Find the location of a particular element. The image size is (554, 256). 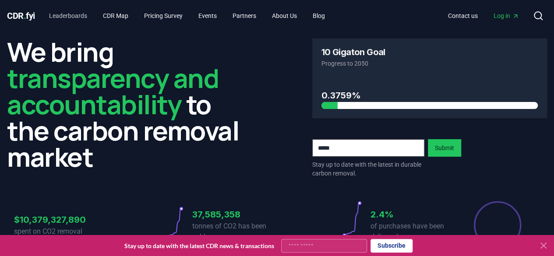

p: Progress to 2050 is located at coordinates (429, 63).